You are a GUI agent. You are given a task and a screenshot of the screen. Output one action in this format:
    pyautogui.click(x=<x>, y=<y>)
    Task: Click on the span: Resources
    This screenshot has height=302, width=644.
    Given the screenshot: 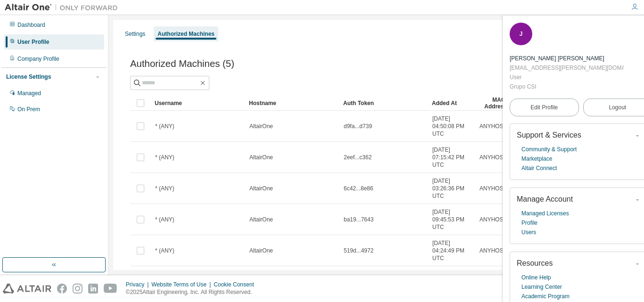 What is the action you would take?
    pyautogui.click(x=535, y=263)
    